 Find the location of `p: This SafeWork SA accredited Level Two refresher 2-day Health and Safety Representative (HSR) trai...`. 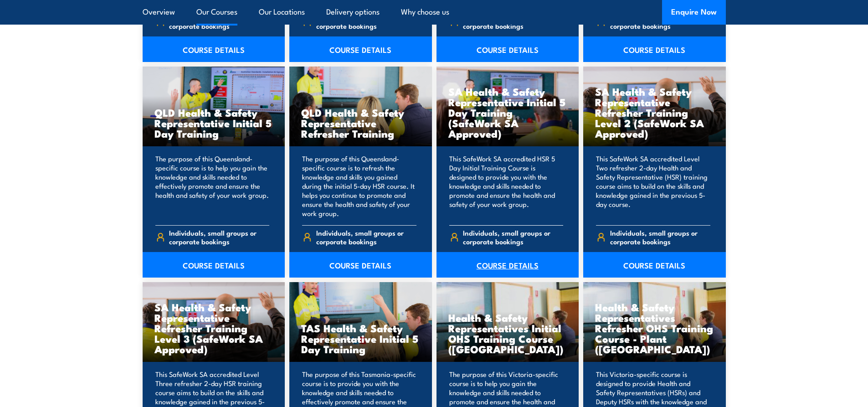

p: This SafeWork SA accredited Level Two refresher 2-day Health and Safety Representative (HSR) trai... is located at coordinates (653, 186).